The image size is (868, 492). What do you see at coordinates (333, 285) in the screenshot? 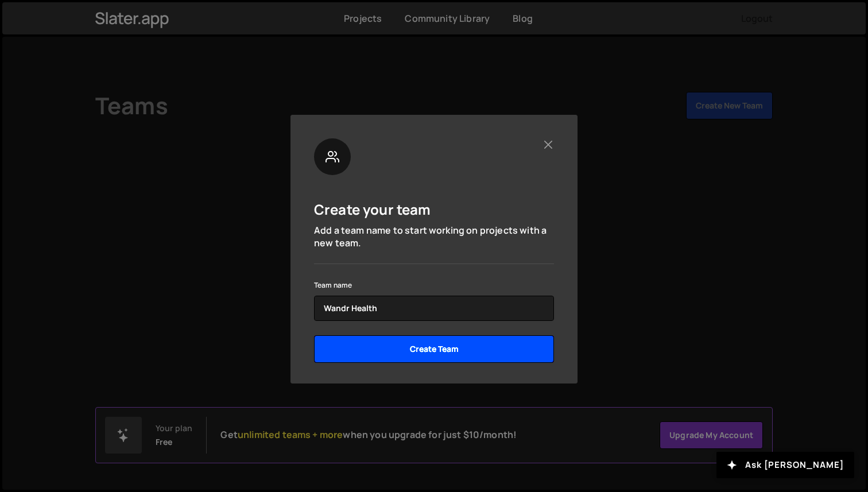
I see `label: Team name` at bounding box center [333, 285].